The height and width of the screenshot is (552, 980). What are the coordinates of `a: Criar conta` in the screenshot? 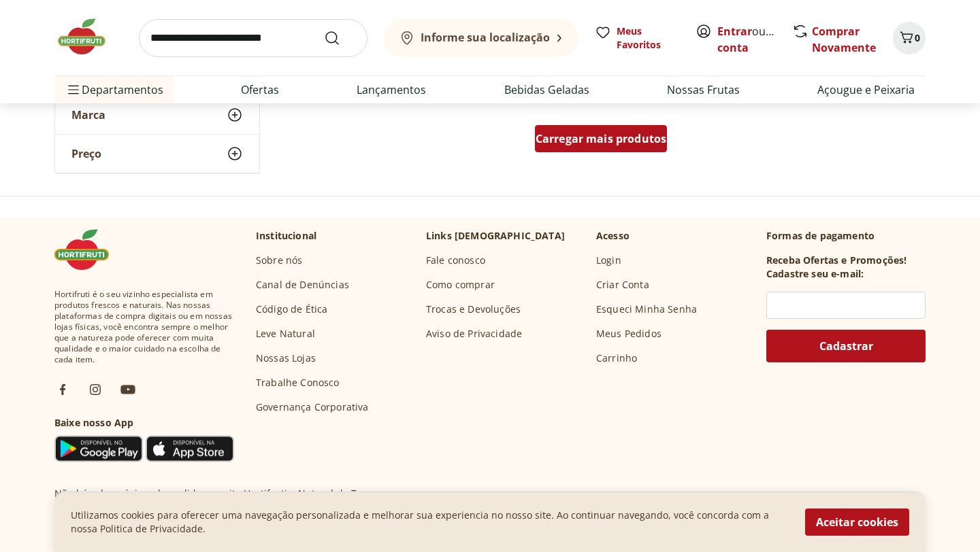 It's located at (755, 40).